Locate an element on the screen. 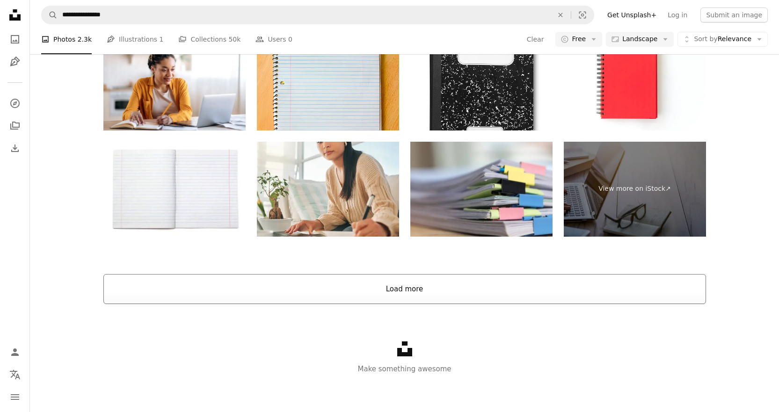 This screenshot has width=779, height=412. img: Shot of an attractive young woman journaling while chilling at home is located at coordinates (328, 189).